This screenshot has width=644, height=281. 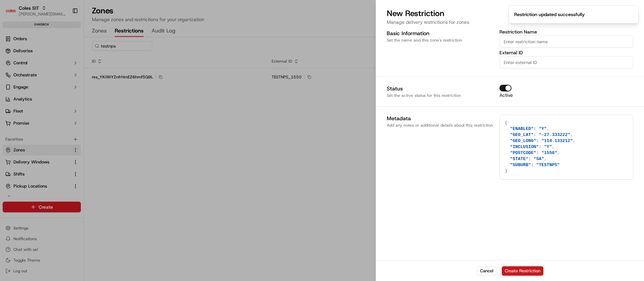 What do you see at coordinates (440, 34) in the screenshot?
I see `h3: Basic Information` at bounding box center [440, 34].